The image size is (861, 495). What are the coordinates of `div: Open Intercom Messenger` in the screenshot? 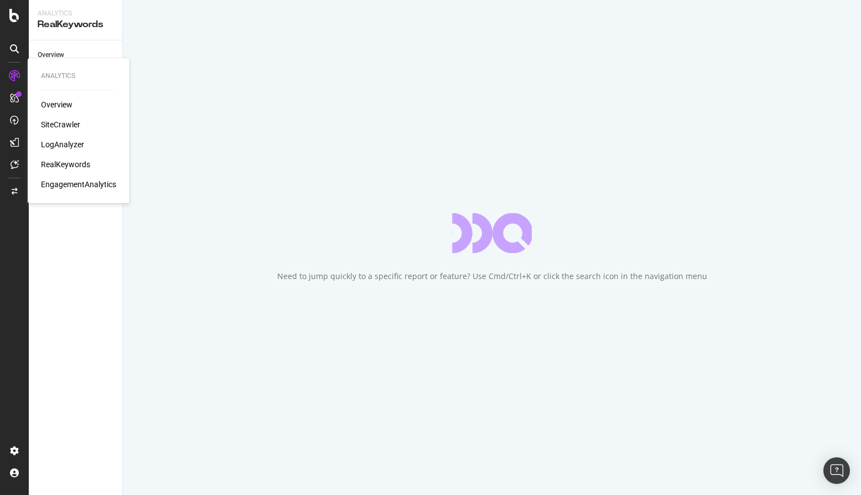 It's located at (837, 470).